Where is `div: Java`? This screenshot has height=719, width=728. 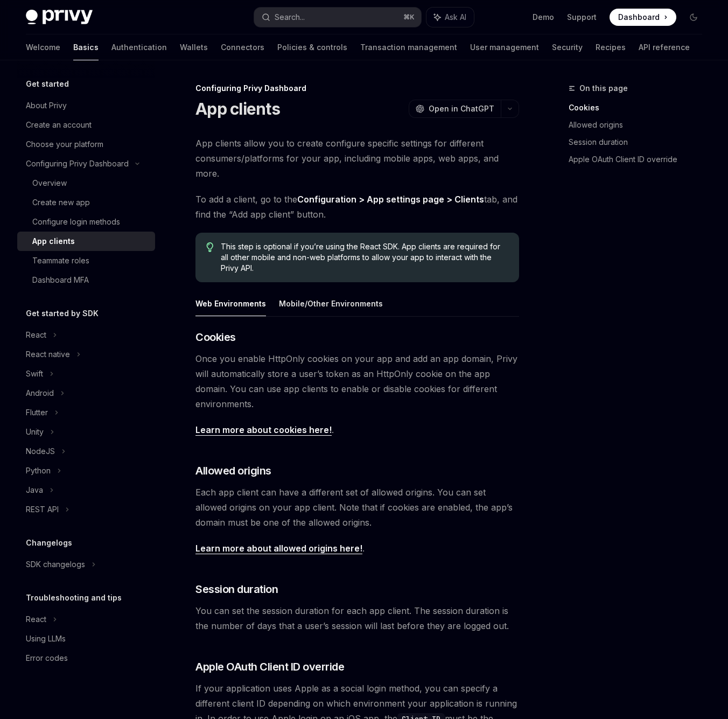
div: Java is located at coordinates (34, 490).